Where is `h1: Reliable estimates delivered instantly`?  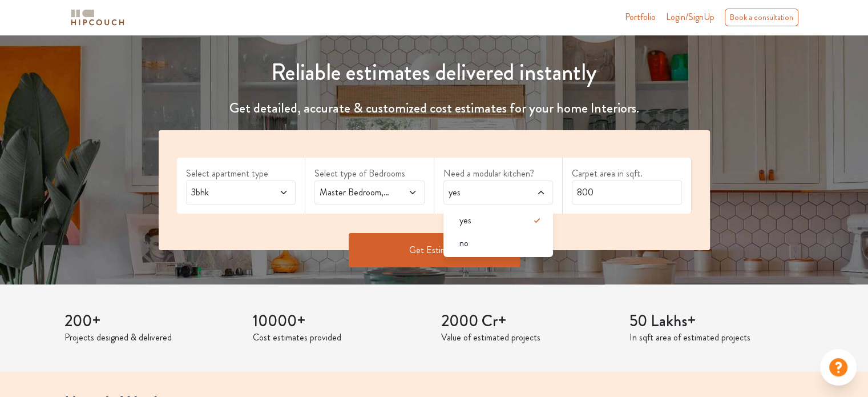
h1: Reliable estimates delivered instantly is located at coordinates (434, 72).